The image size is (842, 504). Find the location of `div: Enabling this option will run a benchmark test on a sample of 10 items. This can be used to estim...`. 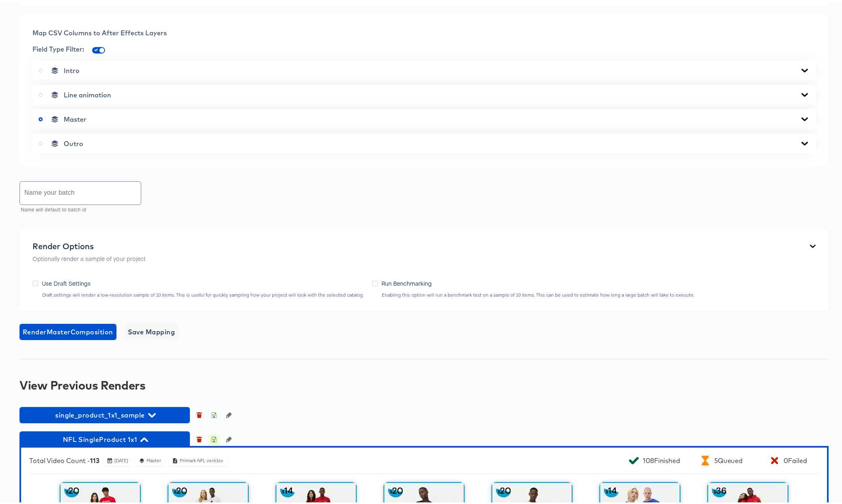

div: Enabling this option will run a benchmark test on a sample of 10 items. This can be used to estim... is located at coordinates (538, 293).